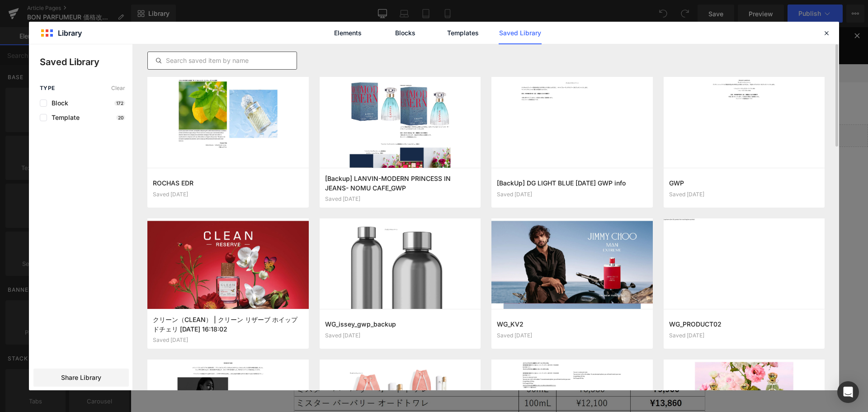 Image resolution: width=868 pixels, height=412 pixels. Describe the element at coordinates (57, 103) in the screenshot. I see `span: Block` at that location.